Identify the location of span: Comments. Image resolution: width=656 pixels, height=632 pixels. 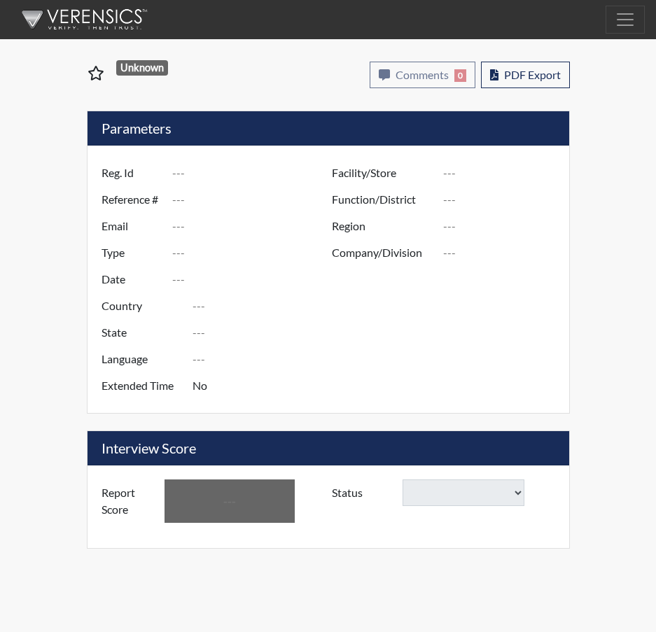
(422, 74).